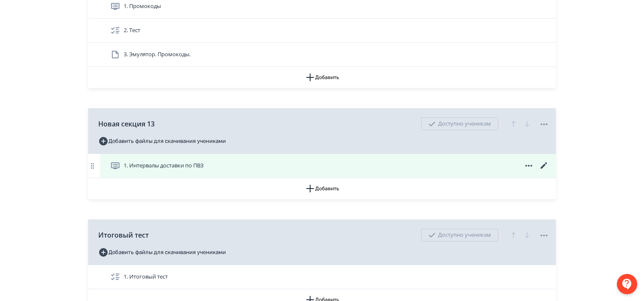  Describe the element at coordinates (163, 166) in the screenshot. I see `span: 1. Интервалы доставки по ПВЗ` at that location.